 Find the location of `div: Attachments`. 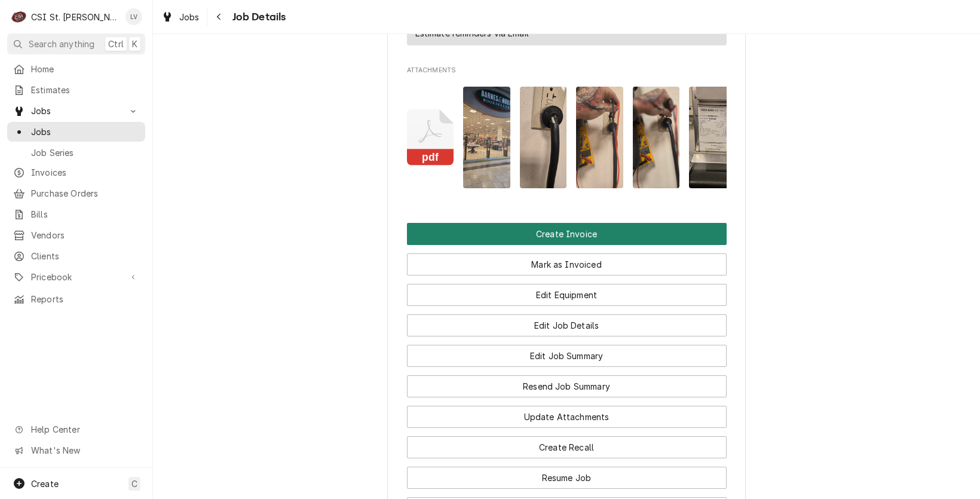

div: Attachments is located at coordinates (566, 132).